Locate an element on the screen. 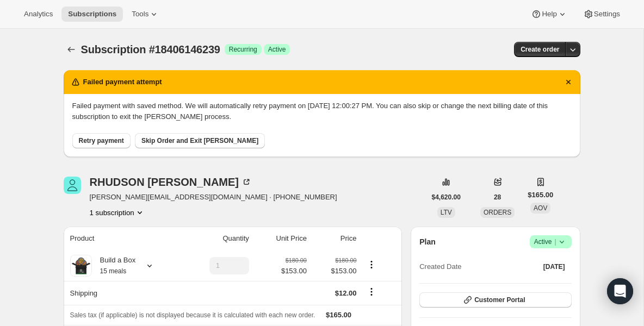 The image size is (644, 326). span: Settings is located at coordinates (607, 14).